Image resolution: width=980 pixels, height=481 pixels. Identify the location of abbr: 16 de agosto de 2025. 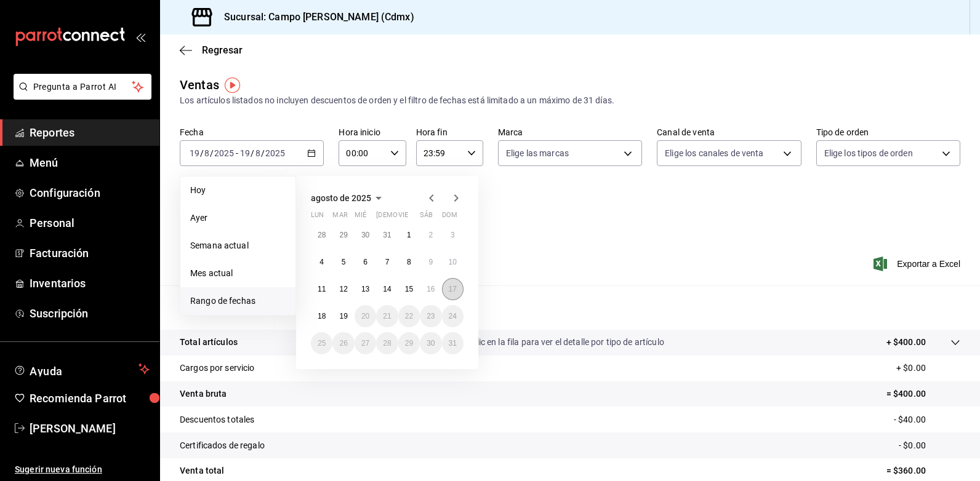
(430, 289).